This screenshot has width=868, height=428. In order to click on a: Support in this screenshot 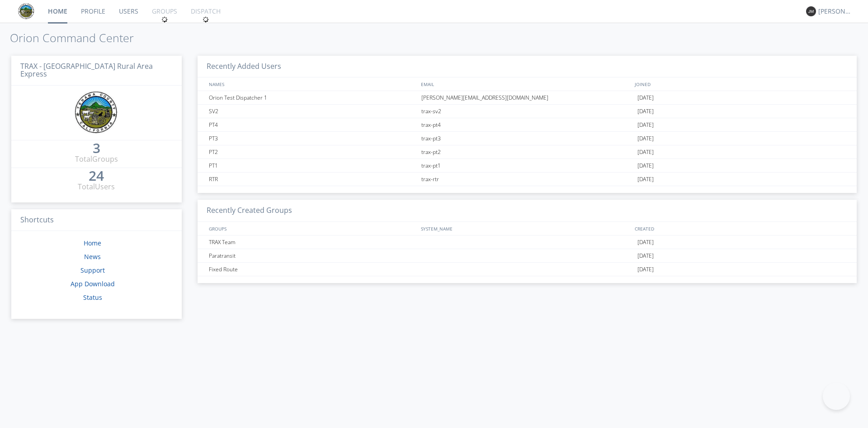, I will do `click(93, 270)`.